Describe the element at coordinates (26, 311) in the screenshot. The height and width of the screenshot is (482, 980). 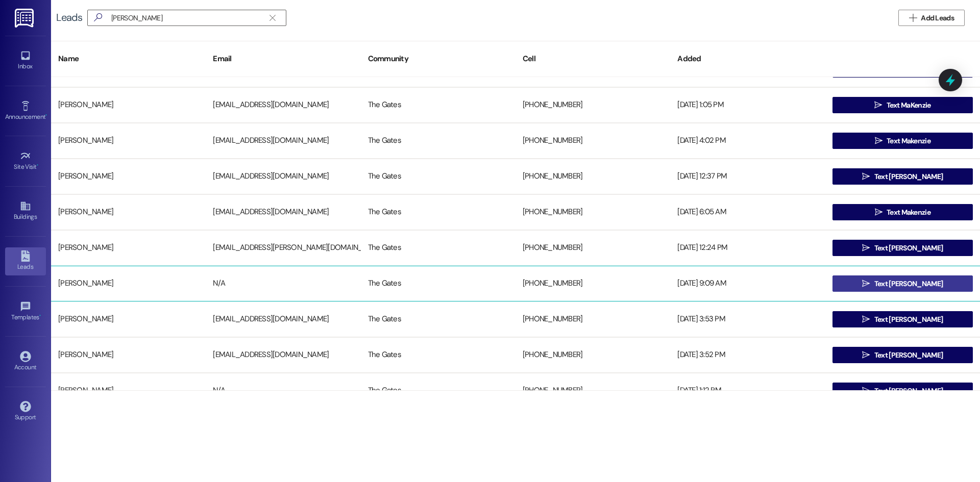
I see `a: Templates •` at that location.